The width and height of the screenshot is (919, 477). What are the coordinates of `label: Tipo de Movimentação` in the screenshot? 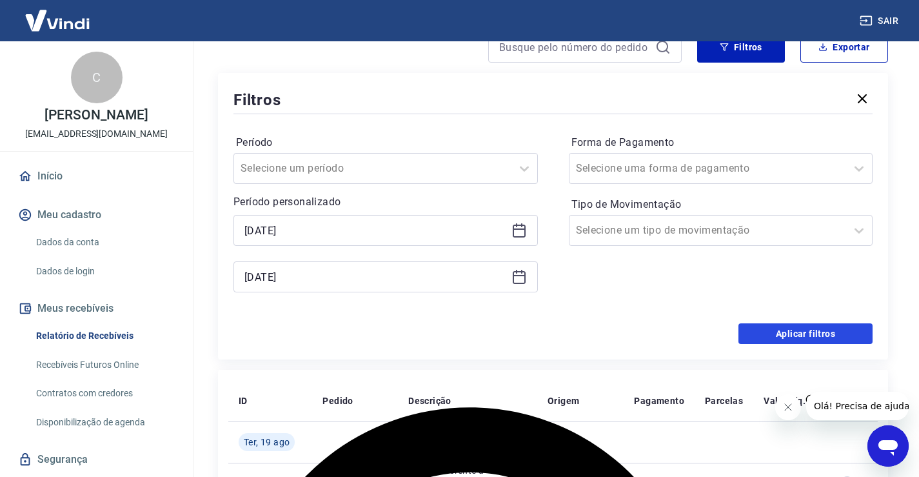 It's located at (721, 205).